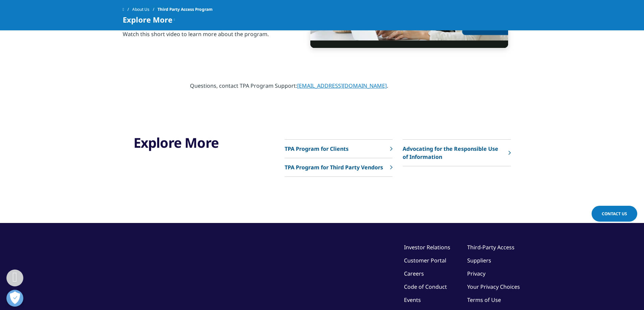 The height and width of the screenshot is (310, 644). What do you see at coordinates (334, 167) in the screenshot?
I see `p: TPA Program for Third Party Vendors` at bounding box center [334, 167].